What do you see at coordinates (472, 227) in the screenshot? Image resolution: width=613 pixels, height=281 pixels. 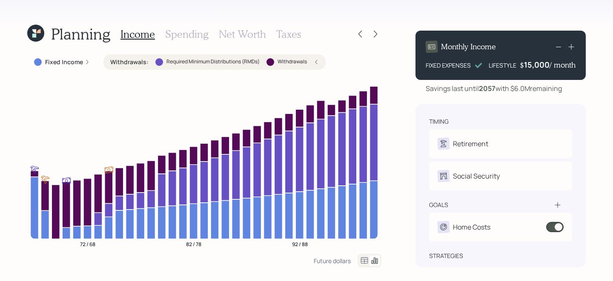 I see `div: Home Costs` at bounding box center [472, 227].